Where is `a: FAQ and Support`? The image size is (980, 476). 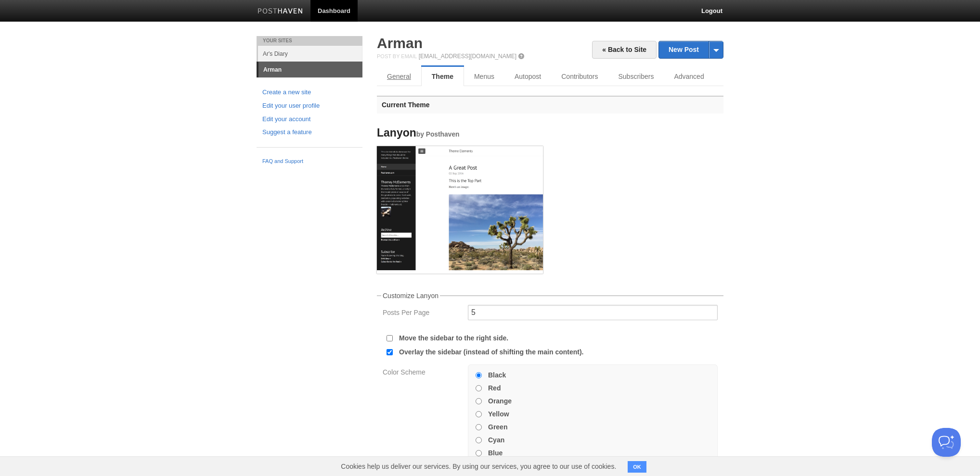
a: FAQ and Support is located at coordinates (309, 162).